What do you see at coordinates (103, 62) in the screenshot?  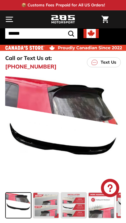 I see `a: Text Us` at bounding box center [103, 62].